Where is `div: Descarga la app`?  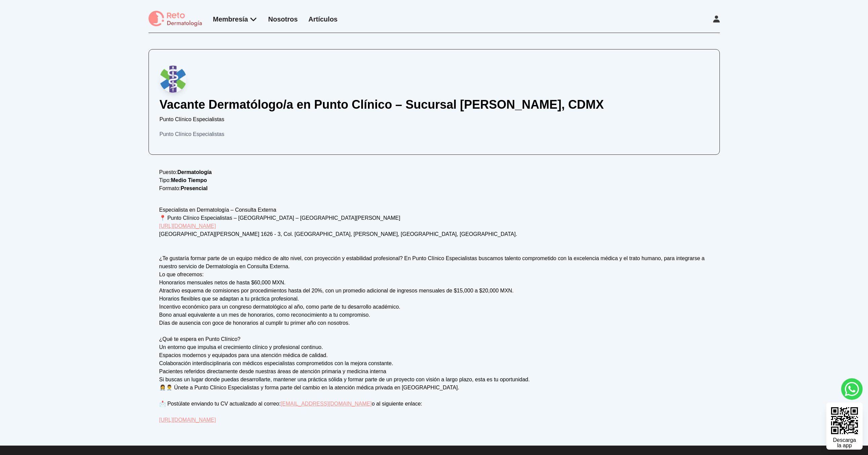
div: Descarga la app is located at coordinates (844, 442).